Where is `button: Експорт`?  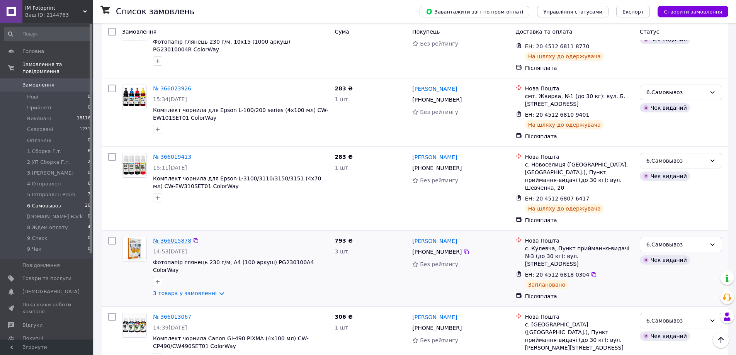
button: Експорт is located at coordinates (633, 12).